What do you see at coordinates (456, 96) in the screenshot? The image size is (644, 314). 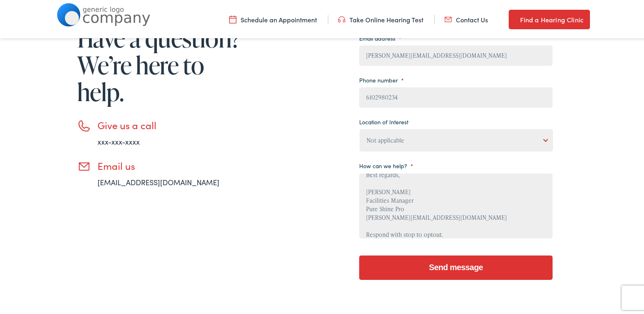 I see `input: (XXX) XXX - XXXX` at bounding box center [456, 96].